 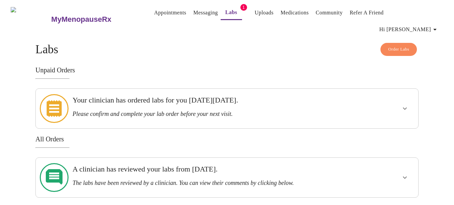 I want to click on h3: MyMenopauseRx, so click(x=81, y=19).